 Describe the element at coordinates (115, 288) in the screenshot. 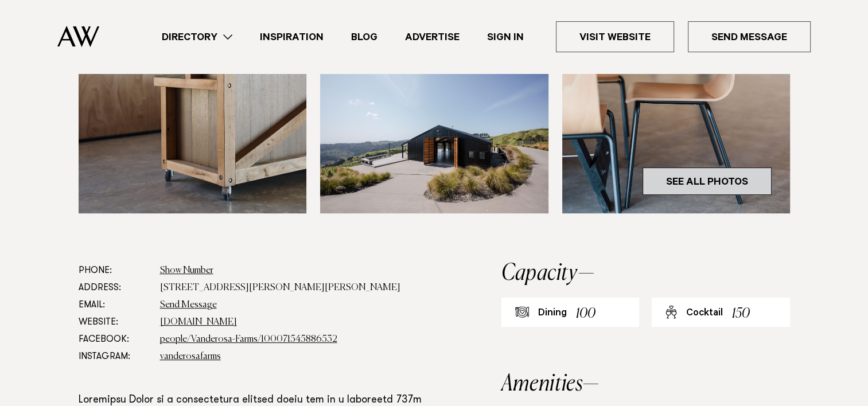

I see `dt: Address:` at that location.